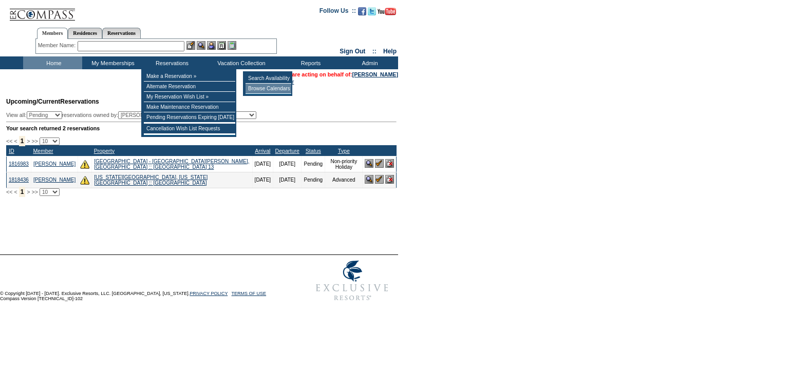  I want to click on td: Admin, so click(368, 63).